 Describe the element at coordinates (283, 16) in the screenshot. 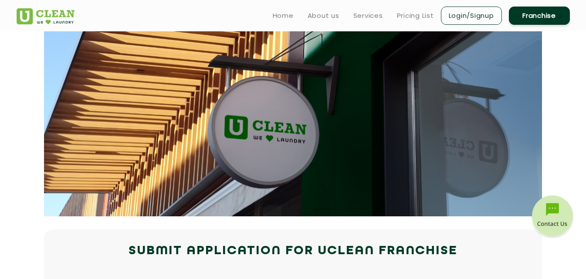

I see `a: Home` at that location.